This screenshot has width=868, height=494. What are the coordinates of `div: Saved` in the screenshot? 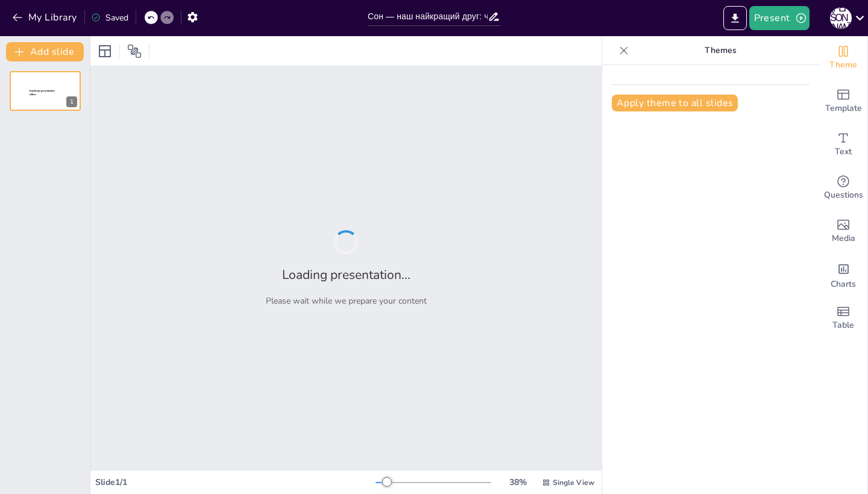 It's located at (110, 17).